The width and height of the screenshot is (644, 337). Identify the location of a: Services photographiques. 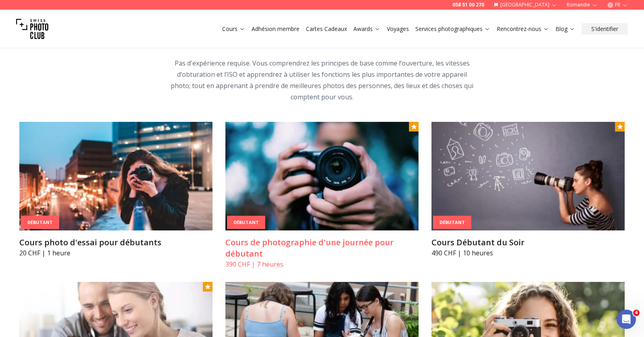
(453, 29).